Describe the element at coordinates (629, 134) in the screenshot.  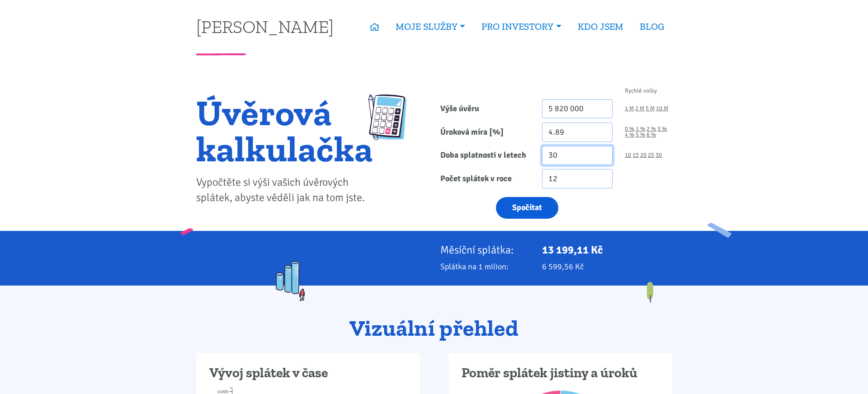
I see `a: 4 %` at that location.